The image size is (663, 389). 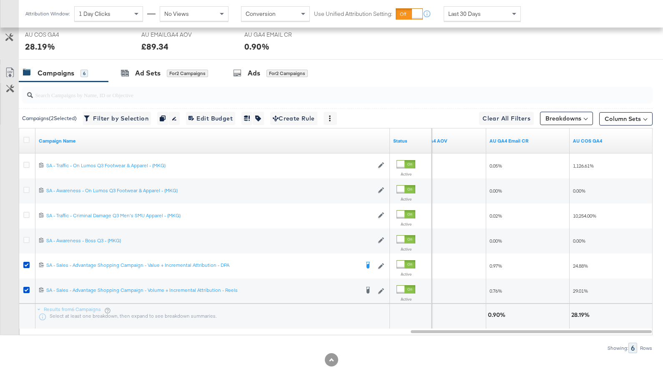 I want to click on a: Your campaign name., so click(x=213, y=141).